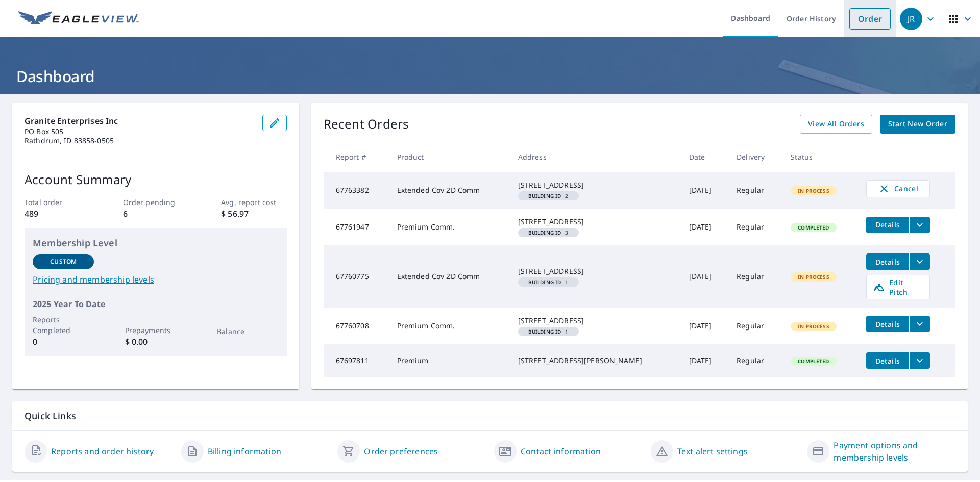 This screenshot has height=482, width=980. What do you see at coordinates (63, 262) in the screenshot?
I see `p: Custom` at bounding box center [63, 262].